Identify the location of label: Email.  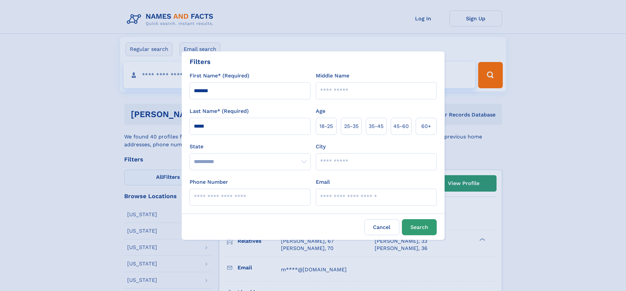
(323, 182).